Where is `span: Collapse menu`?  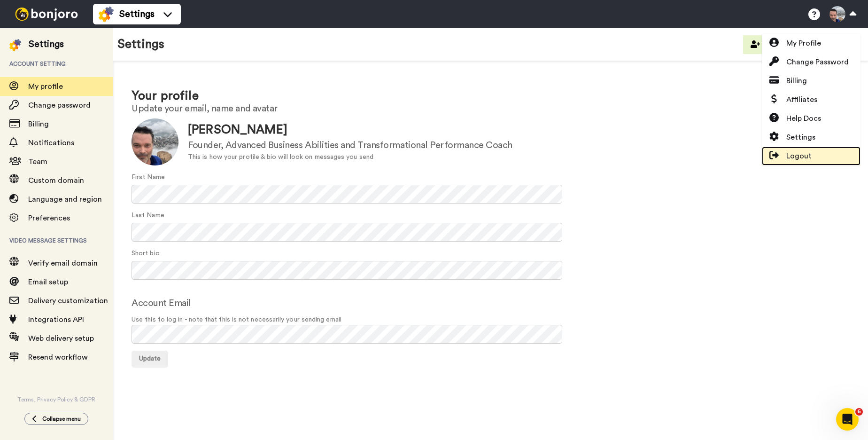 span: Collapse menu is located at coordinates (61, 419).